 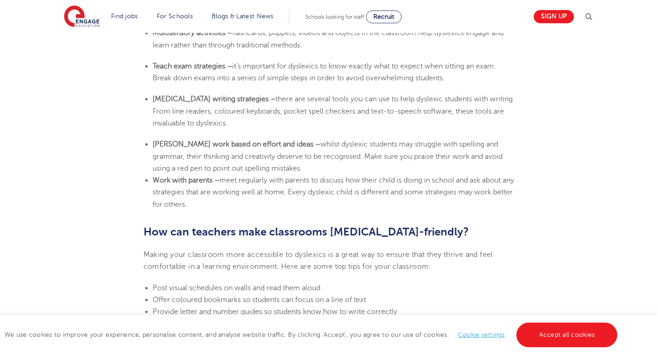 What do you see at coordinates (328, 39) in the screenshot?
I see `span: flashcards, puppets, videos and objects in the classroom help dyslexics engage and learn rather t...` at bounding box center [328, 39].